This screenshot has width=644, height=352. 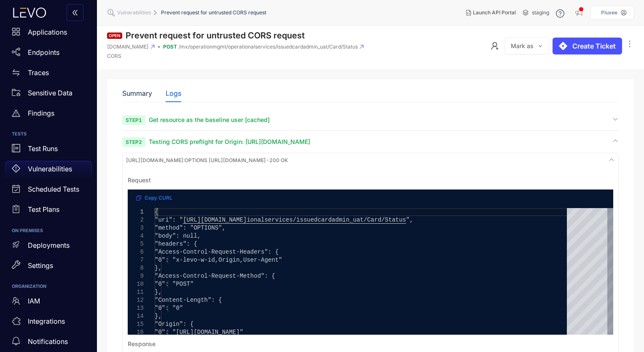 What do you see at coordinates (136, 236) in the screenshot?
I see `div: 4` at bounding box center [136, 236].